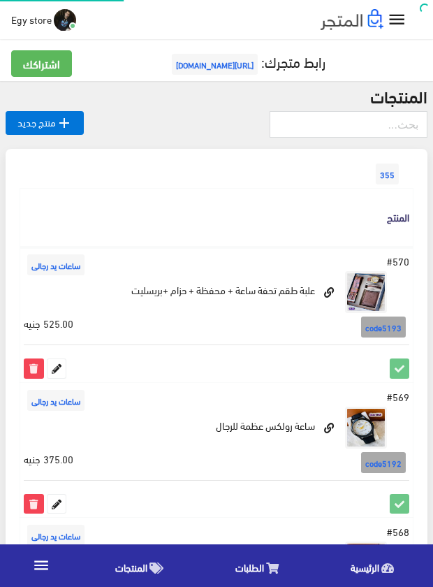 Image resolution: width=433 pixels, height=587 pixels. I want to click on span: الطلبات, so click(249, 566).